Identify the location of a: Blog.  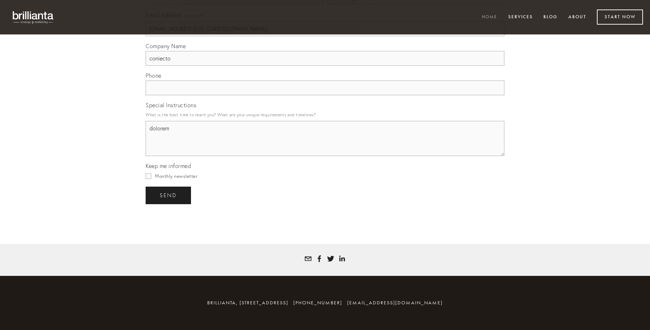
(550, 17).